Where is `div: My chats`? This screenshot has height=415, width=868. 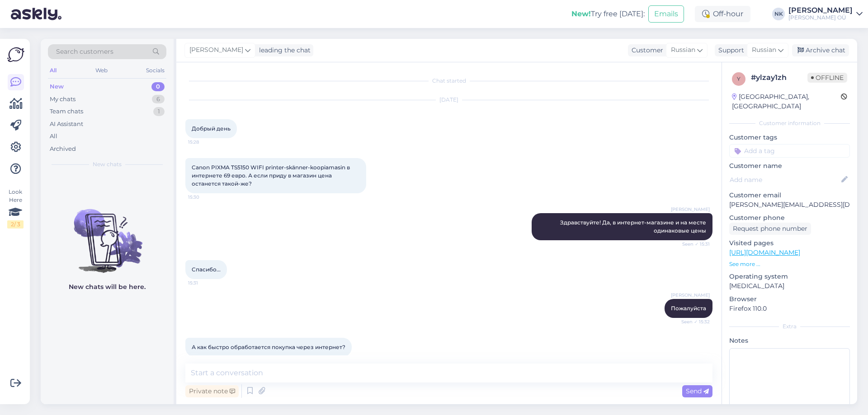 div: My chats is located at coordinates (63, 100).